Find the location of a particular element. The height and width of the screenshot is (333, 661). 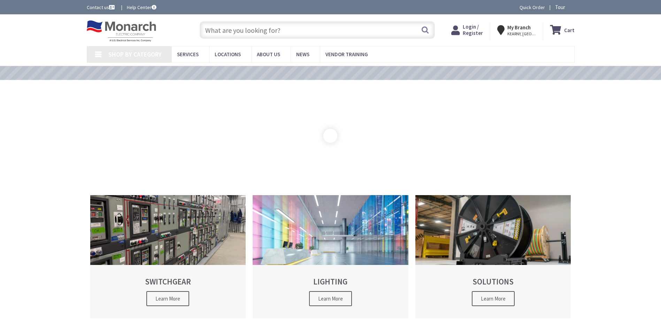

strong: Cart is located at coordinates (570, 30).